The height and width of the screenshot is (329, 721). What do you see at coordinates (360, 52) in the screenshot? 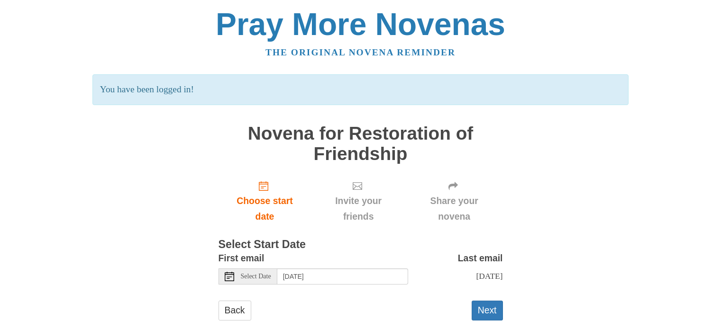
I see `a: The original novena reminder` at bounding box center [360, 52].